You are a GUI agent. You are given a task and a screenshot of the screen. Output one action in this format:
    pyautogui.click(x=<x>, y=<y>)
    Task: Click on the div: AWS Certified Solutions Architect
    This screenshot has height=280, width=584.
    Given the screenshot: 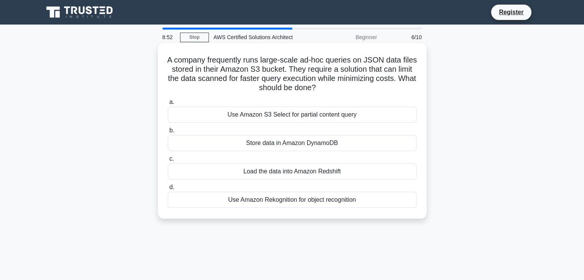 What is the action you would take?
    pyautogui.click(x=261, y=37)
    